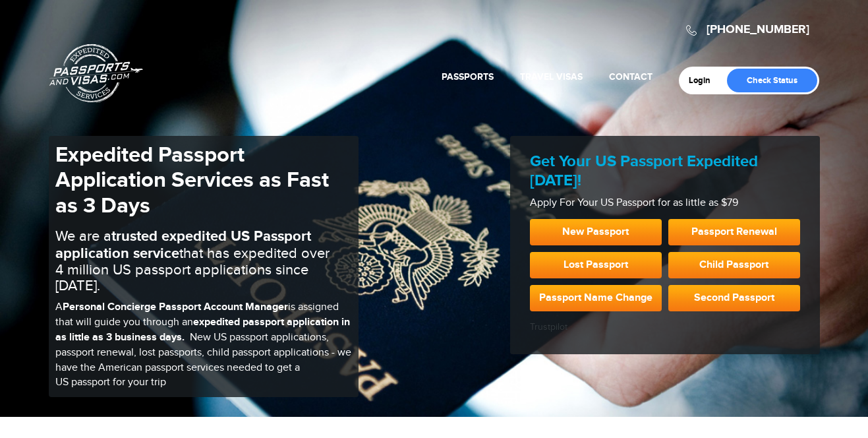 The width and height of the screenshot is (868, 438). Describe the element at coordinates (551, 77) in the screenshot. I see `a: Travel Visas` at that location.